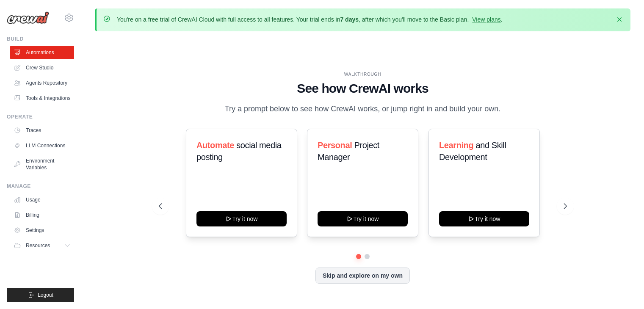 This screenshot has height=309, width=644. What do you see at coordinates (362, 276) in the screenshot?
I see `button: Skip and explore on my own` at bounding box center [362, 276].